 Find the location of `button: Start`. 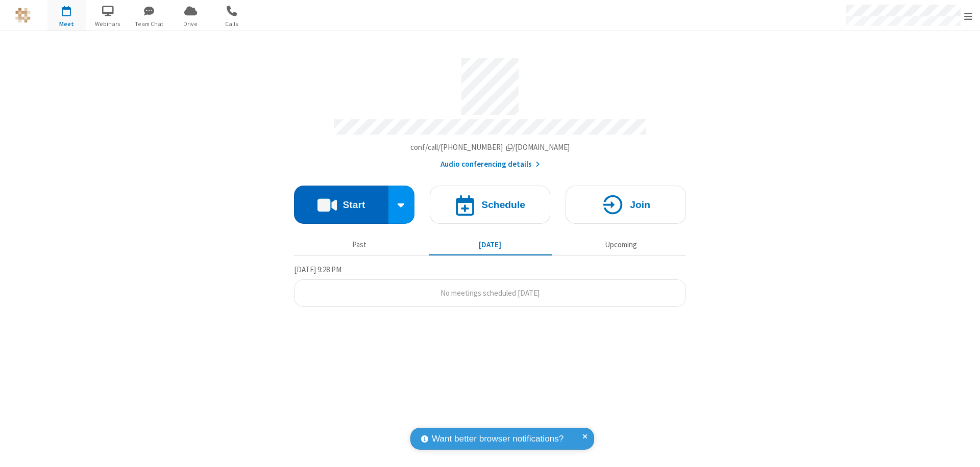

button: Start is located at coordinates (341, 204).